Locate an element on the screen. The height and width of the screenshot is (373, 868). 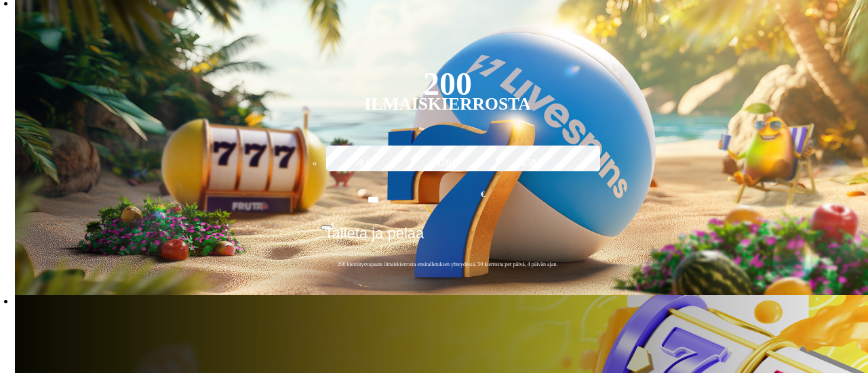
label: 250 € is located at coordinates (532, 163).